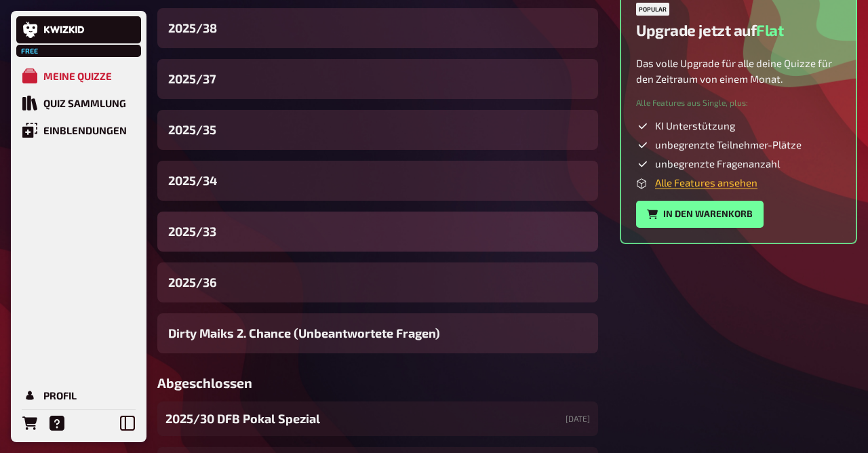 This screenshot has height=453, width=868. What do you see at coordinates (378, 282) in the screenshot?
I see `a: 2025/36` at bounding box center [378, 282].